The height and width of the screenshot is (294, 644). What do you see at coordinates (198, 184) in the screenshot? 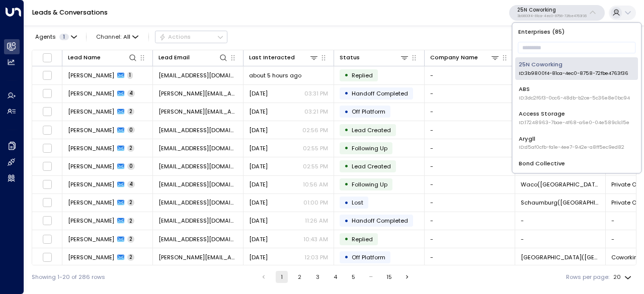
I see `span: rkazerooni74@gmail.com` at bounding box center [198, 184].